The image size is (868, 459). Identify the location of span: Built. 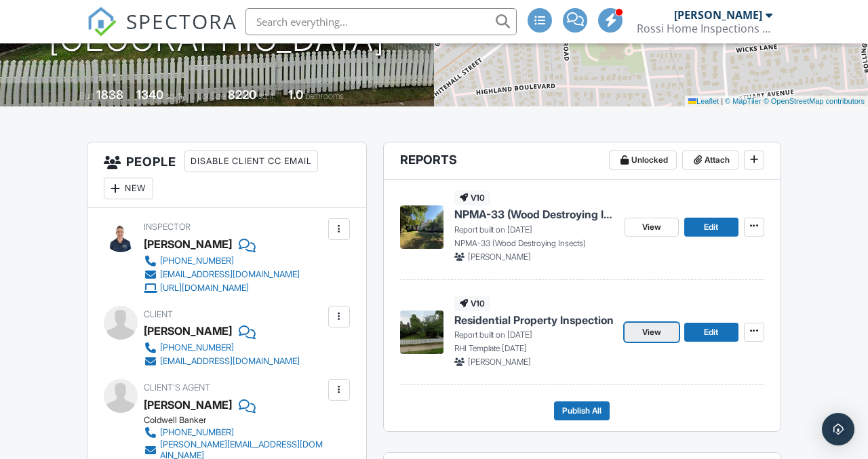
(87, 96).